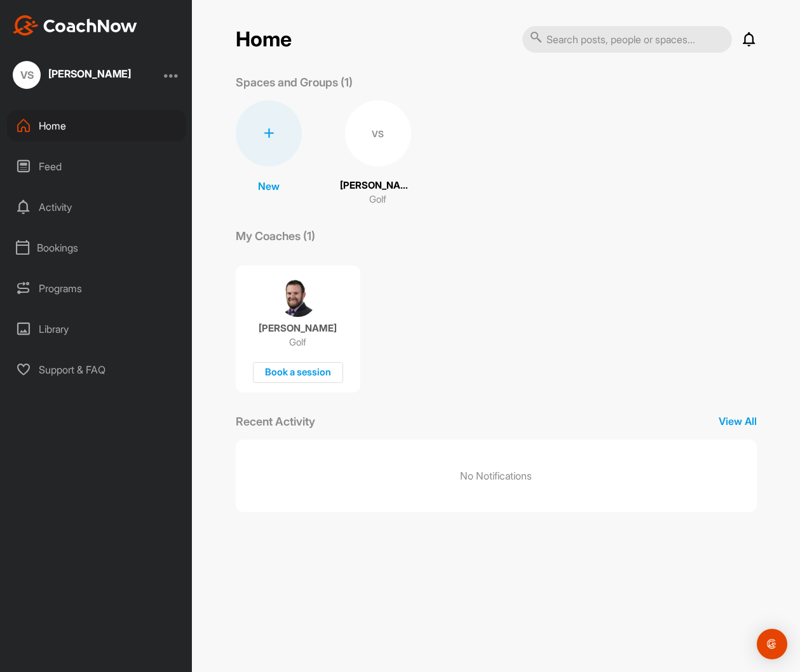  I want to click on p: My Coaches (1), so click(275, 236).